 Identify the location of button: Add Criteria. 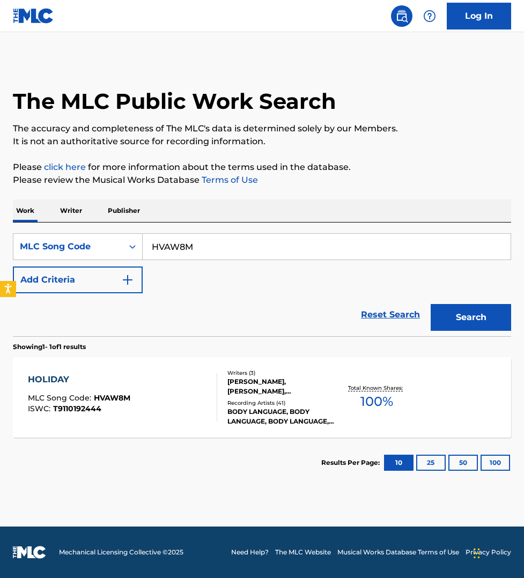
(78, 280).